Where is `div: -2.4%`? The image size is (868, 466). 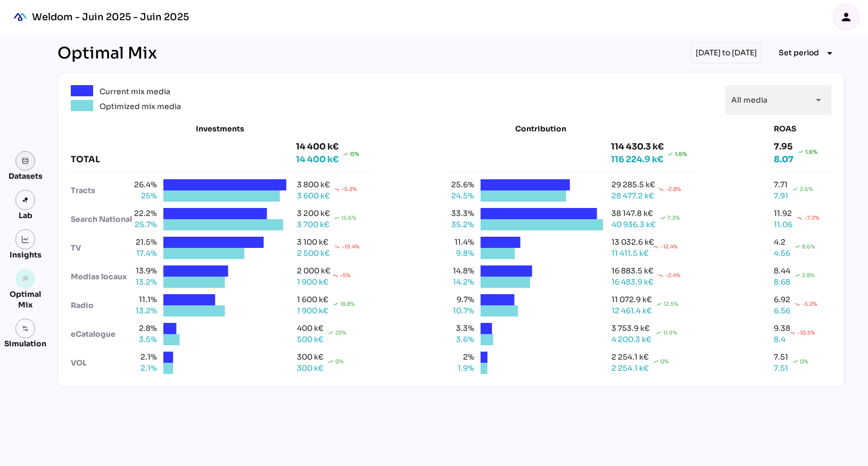
div: -2.4% is located at coordinates (673, 275).